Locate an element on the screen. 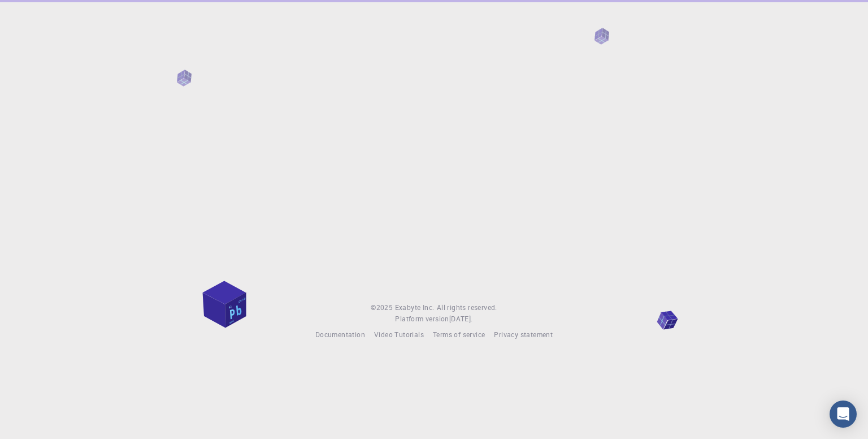 The image size is (868, 439). span: © 2025 is located at coordinates (383, 308).